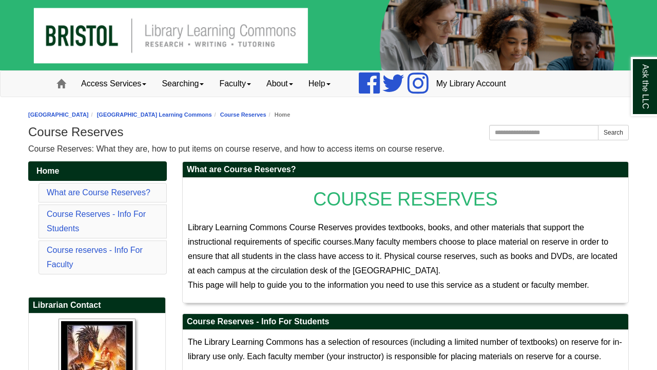 The image size is (657, 370). I want to click on a: Access Services, so click(113, 84).